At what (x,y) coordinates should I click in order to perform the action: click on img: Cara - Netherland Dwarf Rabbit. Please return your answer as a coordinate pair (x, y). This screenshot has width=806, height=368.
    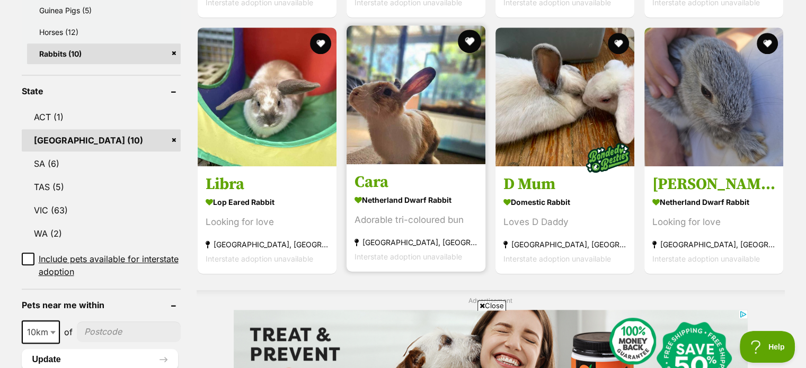
    Looking at the image, I should click on (416, 95).